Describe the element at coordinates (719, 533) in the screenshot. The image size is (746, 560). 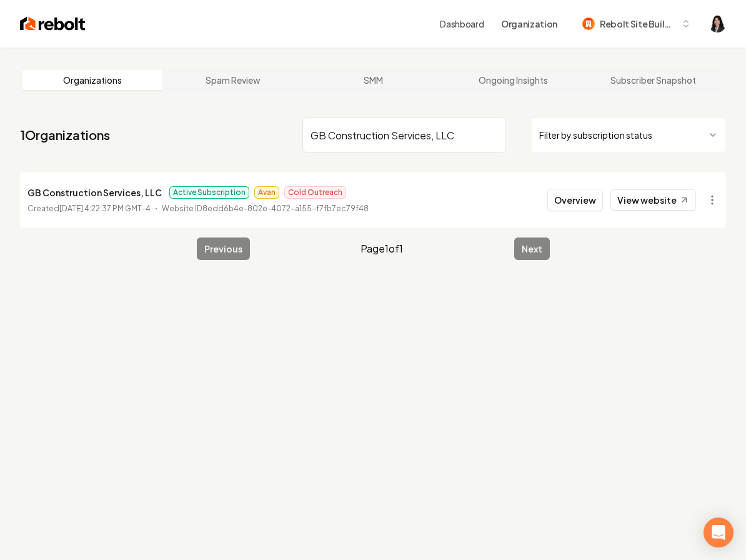
I see `div: Open Intercom Messenger` at that location.